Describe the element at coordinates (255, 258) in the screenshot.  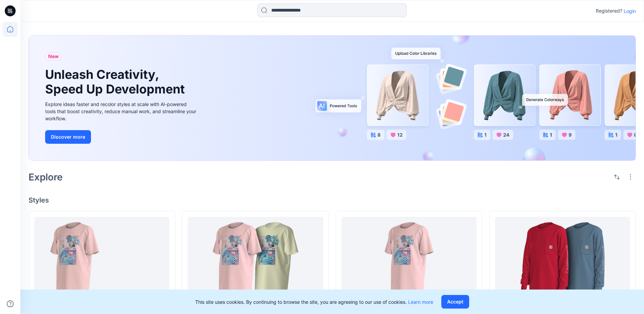
I see `a: RASPBERRY_DEMO_COLOR UP` at that location.